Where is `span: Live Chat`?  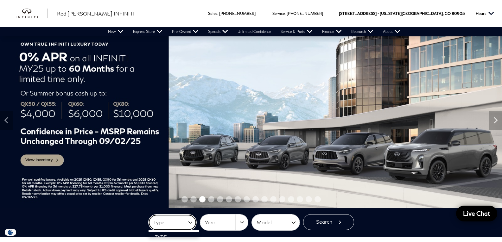 span: Live Chat is located at coordinates (477, 213).